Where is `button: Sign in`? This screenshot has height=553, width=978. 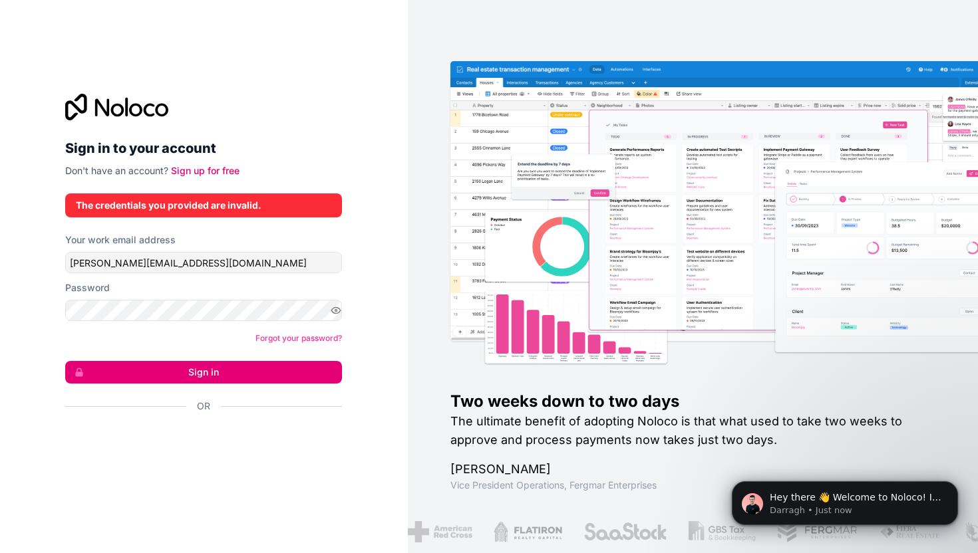 button: Sign in is located at coordinates (204, 372).